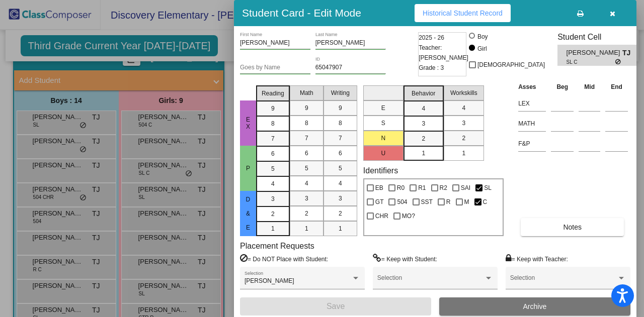 The width and height of the screenshot is (644, 317). Describe the element at coordinates (248, 123) in the screenshot. I see `span: EX` at that location.